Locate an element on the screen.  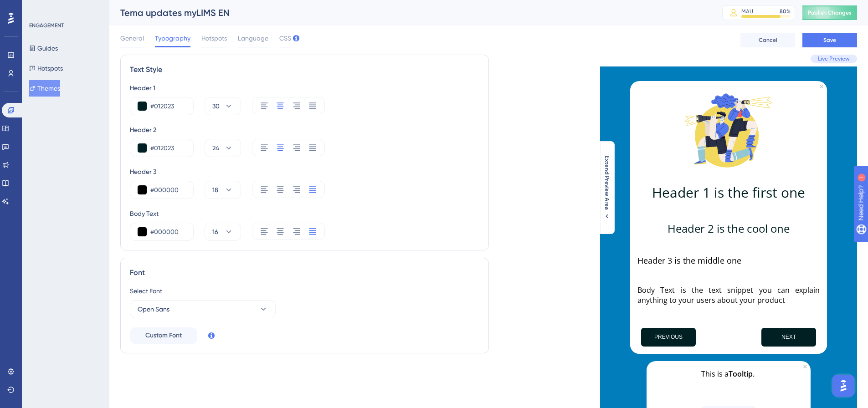
span: Open Sans is located at coordinates (154, 309).